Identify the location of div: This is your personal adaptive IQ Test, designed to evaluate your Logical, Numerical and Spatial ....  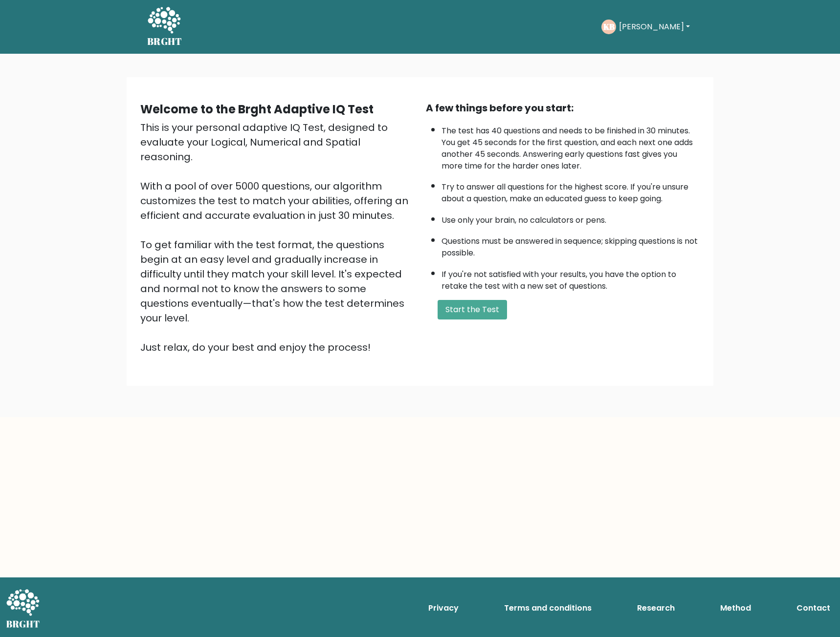
(277, 237).